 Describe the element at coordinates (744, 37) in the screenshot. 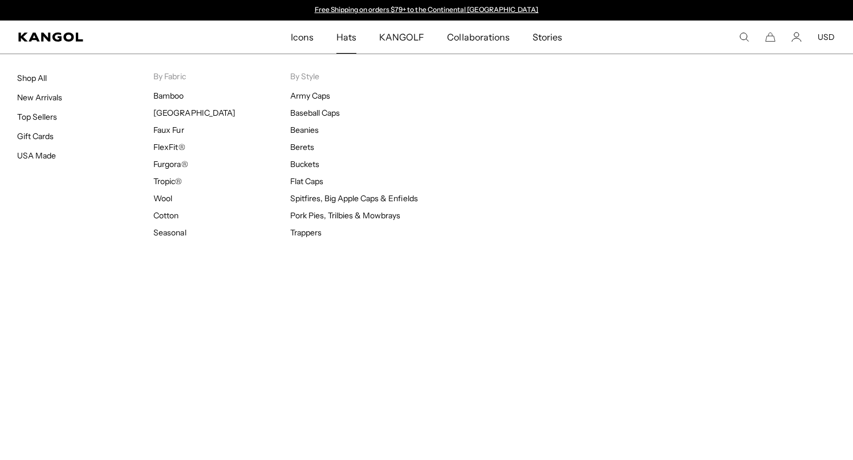

I see `summary: Search here` at that location.